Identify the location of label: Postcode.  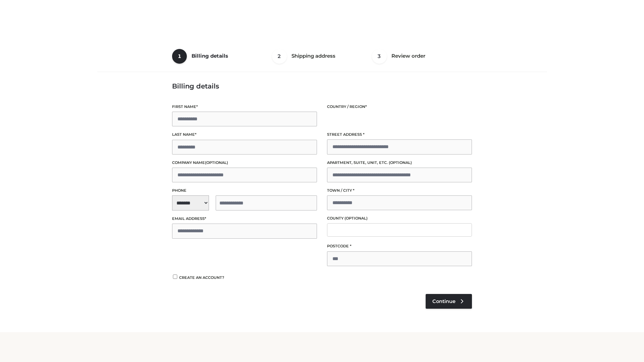
(399, 246).